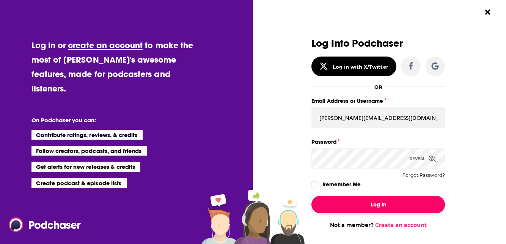 The height and width of the screenshot is (244, 506). What do you see at coordinates (360, 67) in the screenshot?
I see `div: Log in with X/Twitter` at bounding box center [360, 67].